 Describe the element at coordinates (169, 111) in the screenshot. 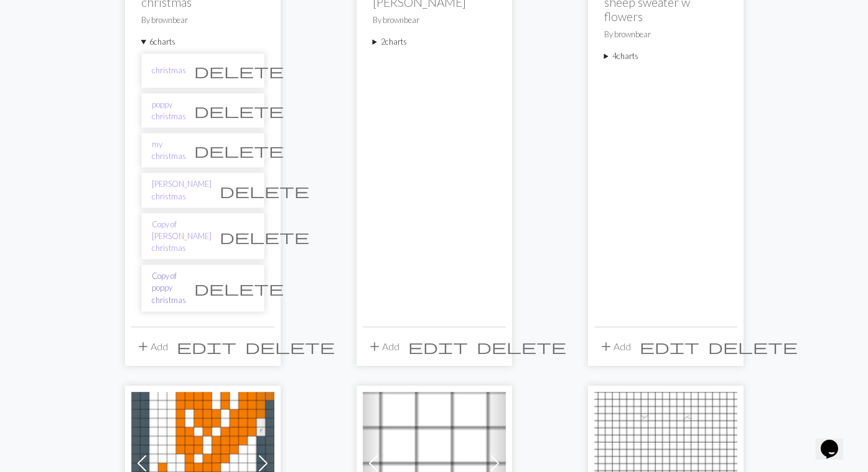

I see `a: poppy christmas` at that location.